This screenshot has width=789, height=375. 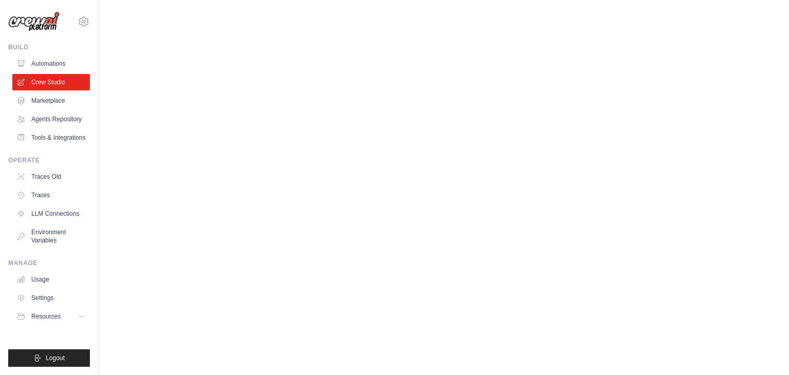 What do you see at coordinates (55, 358) in the screenshot?
I see `span: Logout` at bounding box center [55, 358].